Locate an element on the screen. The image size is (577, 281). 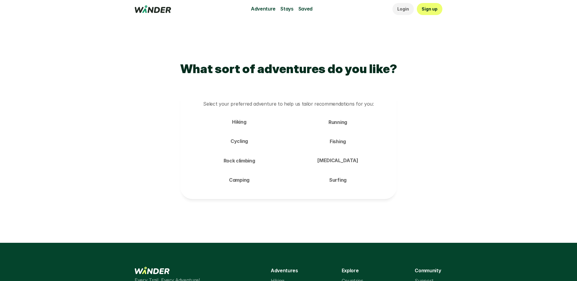
p: Hiking is located at coordinates (239, 122).